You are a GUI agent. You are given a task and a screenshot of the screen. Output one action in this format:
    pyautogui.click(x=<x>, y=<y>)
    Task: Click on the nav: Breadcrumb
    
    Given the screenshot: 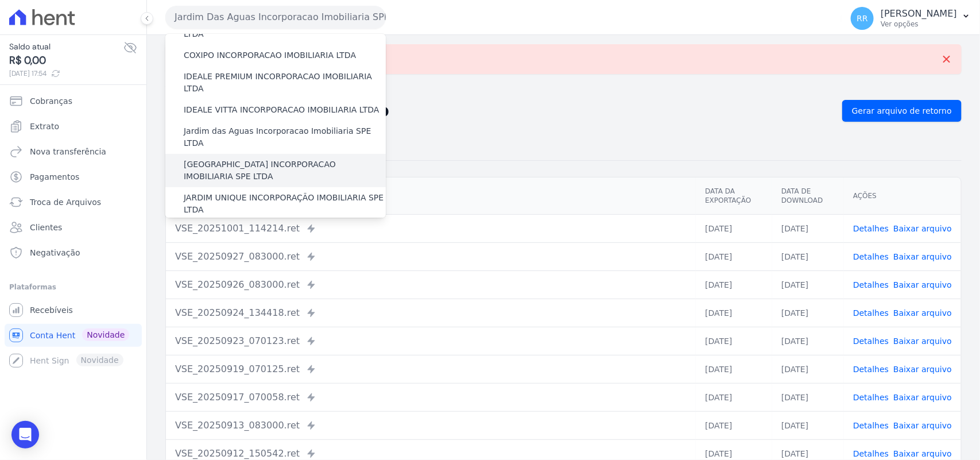 What is the action you would take?
    pyautogui.click(x=563, y=89)
    